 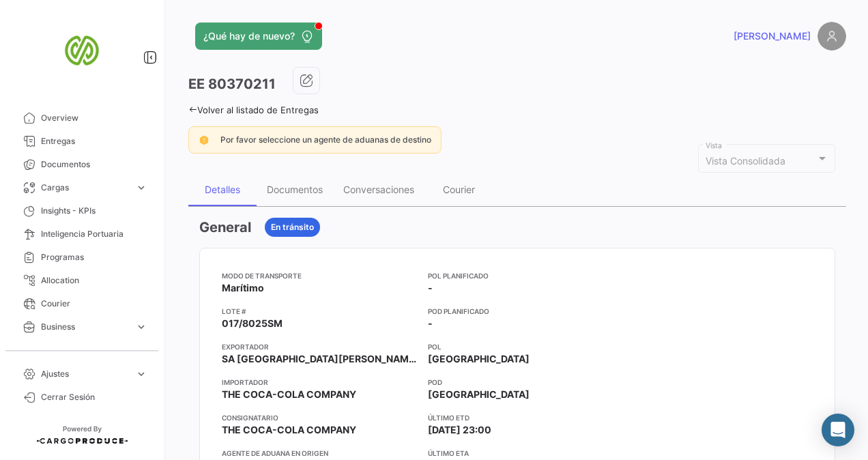 I want to click on span: Entregas, so click(x=94, y=141).